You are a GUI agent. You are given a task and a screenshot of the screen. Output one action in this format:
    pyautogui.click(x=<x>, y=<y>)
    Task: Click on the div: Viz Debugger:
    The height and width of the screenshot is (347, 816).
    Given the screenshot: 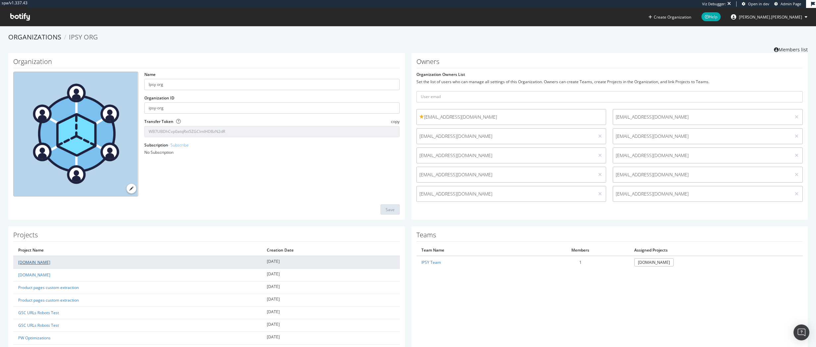 What is the action you would take?
    pyautogui.click(x=714, y=4)
    